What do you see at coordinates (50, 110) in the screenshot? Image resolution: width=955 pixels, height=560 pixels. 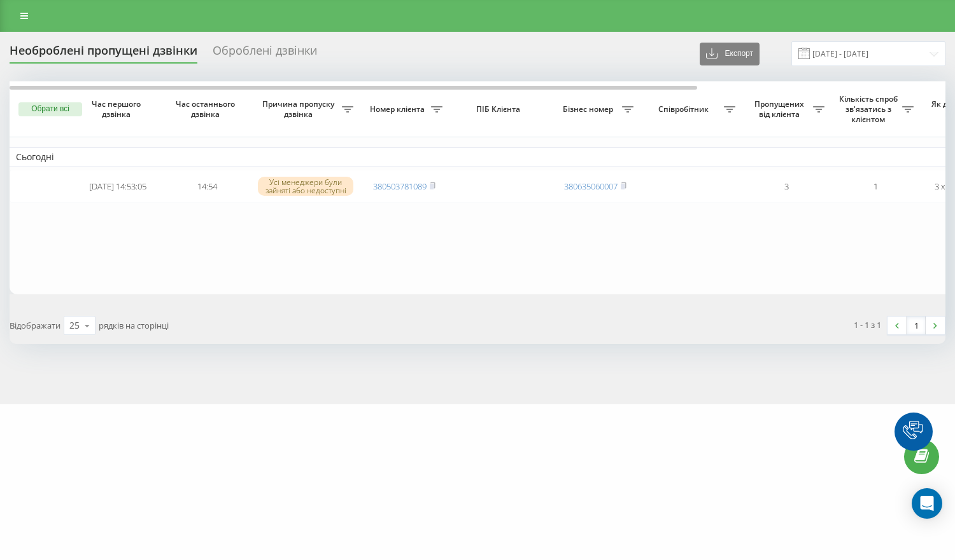 I see `button: Обрати всі` at bounding box center [50, 110].